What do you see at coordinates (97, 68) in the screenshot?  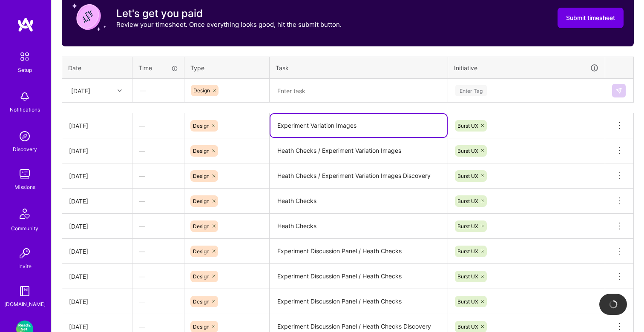 I see `th: Date` at bounding box center [97, 68].